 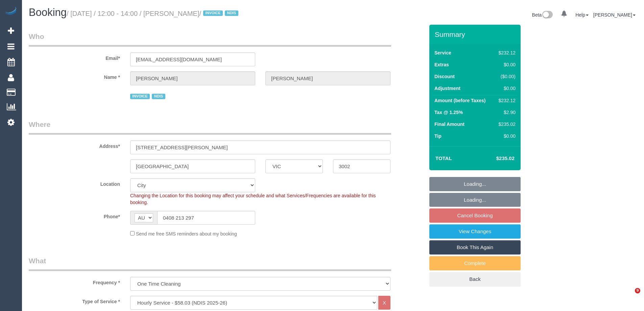 What do you see at coordinates (186, 234) in the screenshot?
I see `span: Send me free SMS reminders about my booking` at bounding box center [186, 234].